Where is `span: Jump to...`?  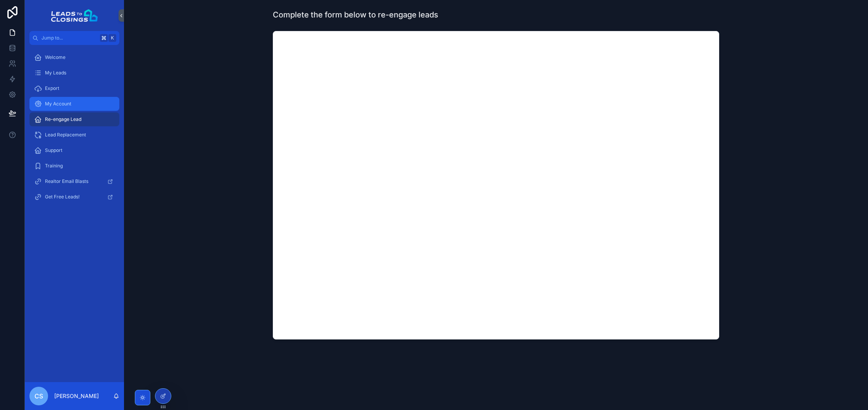 span: Jump to... is located at coordinates (69, 38).